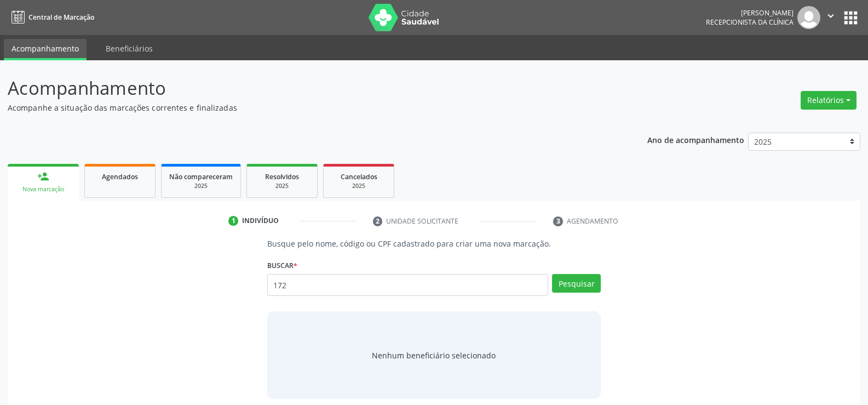 The height and width of the screenshot is (405, 868). I want to click on div: Nova marcação, so click(43, 189).